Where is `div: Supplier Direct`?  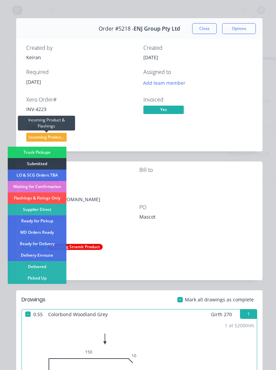
div: Supplier Direct is located at coordinates (37, 210).